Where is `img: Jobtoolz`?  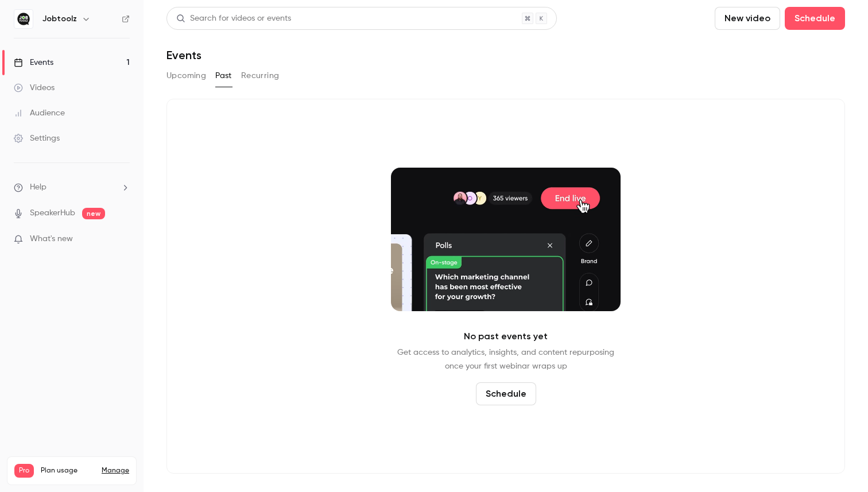 img: Jobtoolz is located at coordinates (24, 19).